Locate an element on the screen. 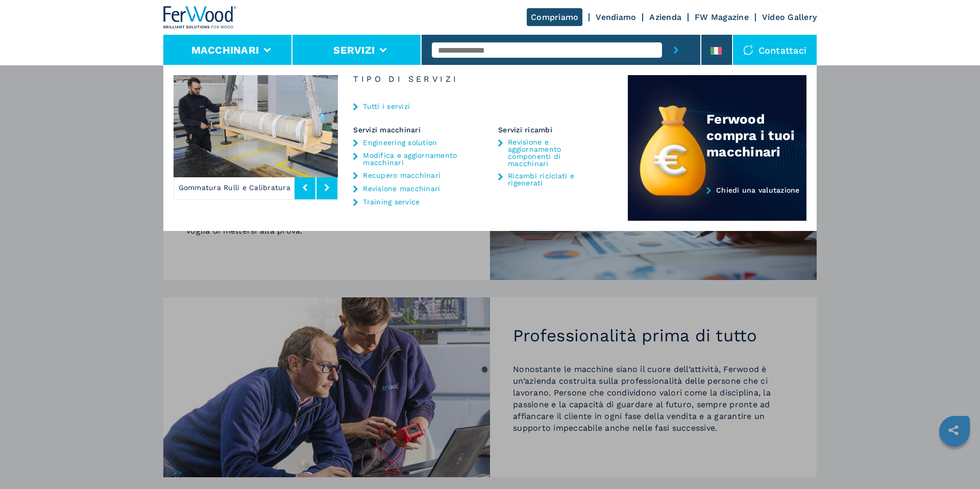 Image resolution: width=980 pixels, height=489 pixels. button: submit-button is located at coordinates (676, 50).